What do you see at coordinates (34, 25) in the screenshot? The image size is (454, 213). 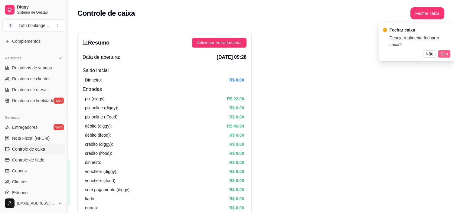 I see `button: Select a team` at bounding box center [34, 25].